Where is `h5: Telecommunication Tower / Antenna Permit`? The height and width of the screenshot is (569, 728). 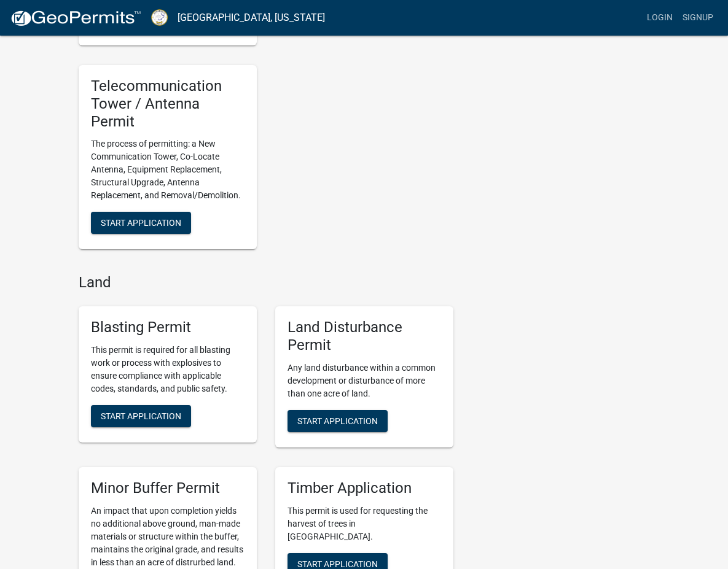
h5: Telecommunication Tower / Antenna Permit is located at coordinates (168, 104).